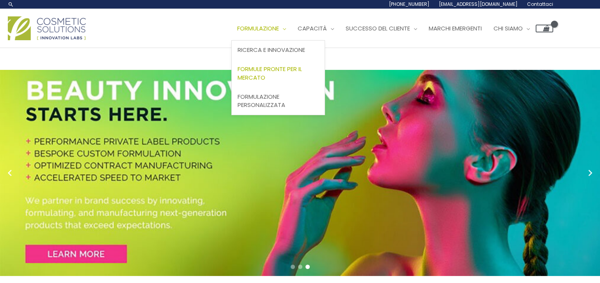 This screenshot has width=600, height=283. Describe the element at coordinates (278, 50) in the screenshot. I see `a: Ricerca e innovazione` at that location.